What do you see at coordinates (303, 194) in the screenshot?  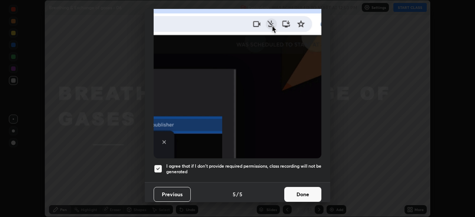 I see `button: Done` at bounding box center [303, 194].